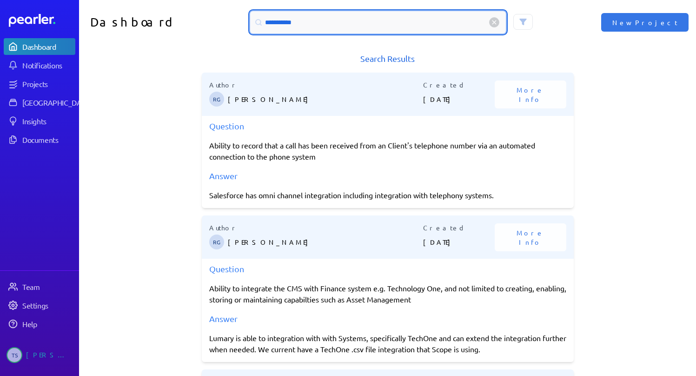 This screenshot has width=696, height=376. I want to click on div: Settings, so click(48, 305).